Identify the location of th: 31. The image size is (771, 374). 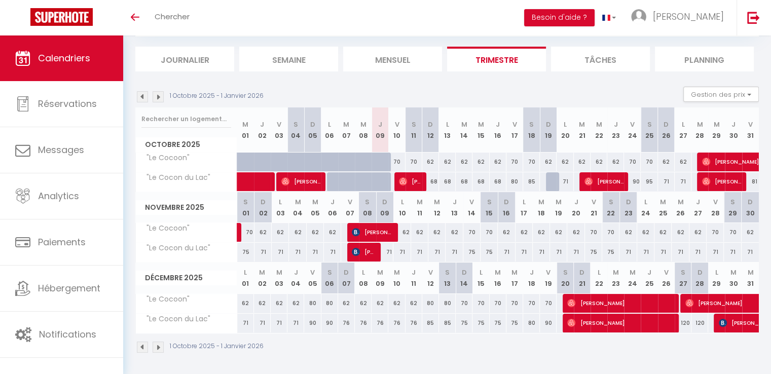
(751, 130).